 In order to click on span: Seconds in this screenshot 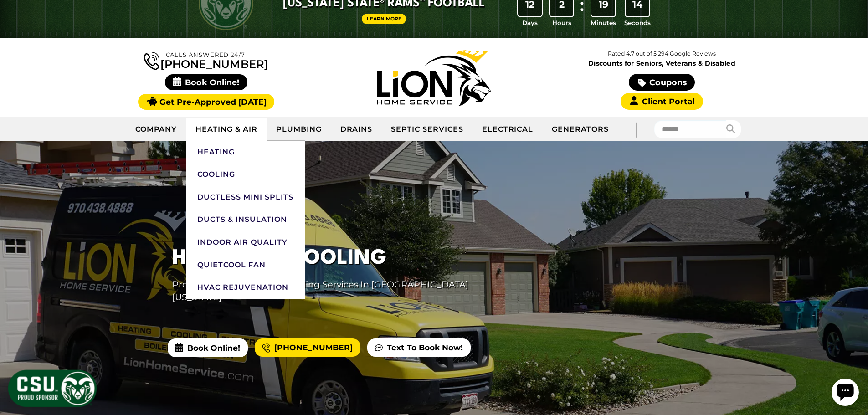, I will do `click(638, 23)`.